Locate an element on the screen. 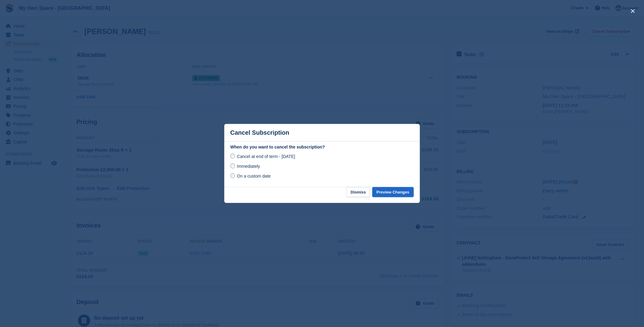 This screenshot has width=644, height=327. button: Preview Changes is located at coordinates (393, 192).